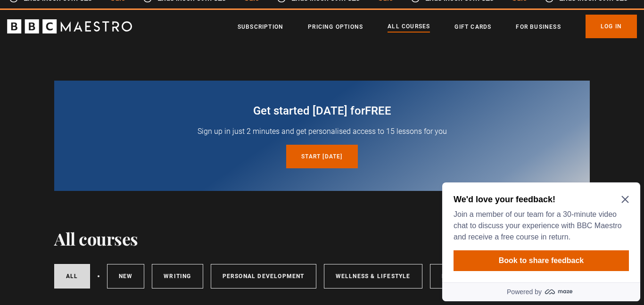 This screenshot has width=644, height=305. Describe the element at coordinates (72, 276) in the screenshot. I see `a: All` at that location.